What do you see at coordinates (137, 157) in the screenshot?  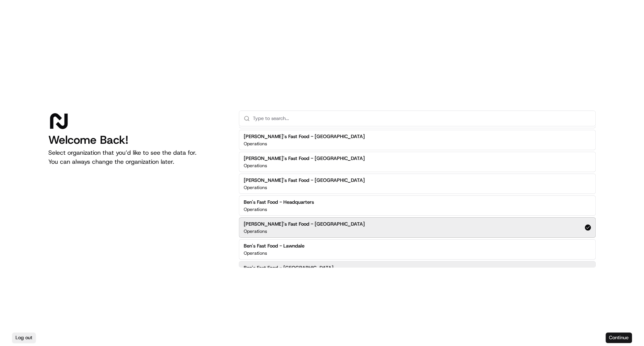 I see `p: Select organization that you’d like to see the data for. You can always change the organization l...` at bounding box center [137, 157].